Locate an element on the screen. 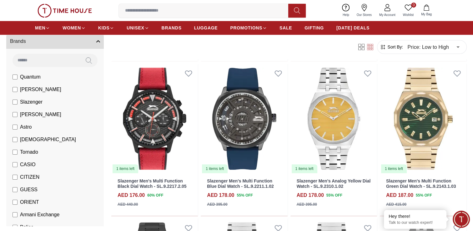 This screenshot has height=231, width=473. span: Armani Exchange is located at coordinates (40, 214).